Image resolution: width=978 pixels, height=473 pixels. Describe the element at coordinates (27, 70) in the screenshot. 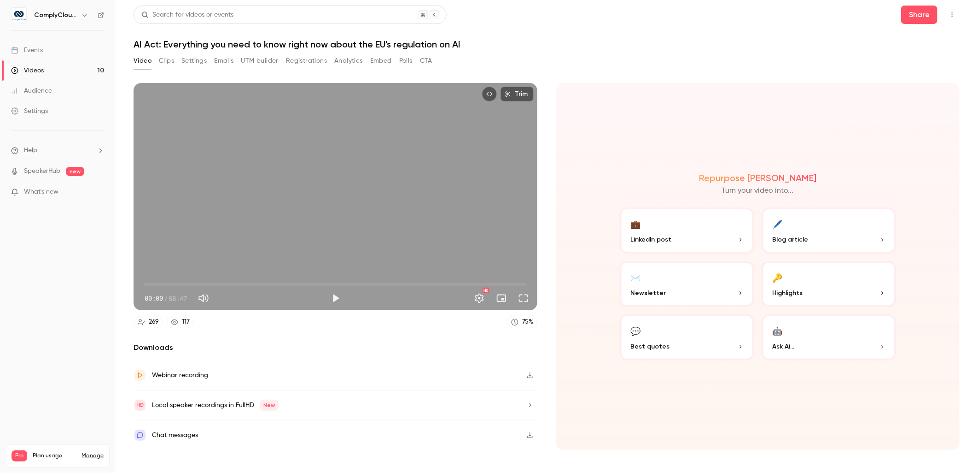

I see `div: Videos` at that location.